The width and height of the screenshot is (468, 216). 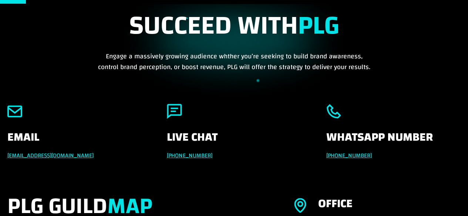 I want to click on img: email, so click(x=15, y=111).